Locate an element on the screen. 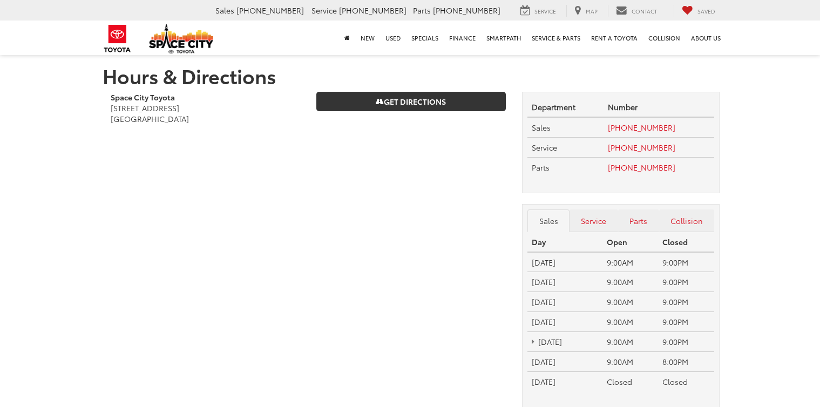  a: About Us is located at coordinates (706, 38).